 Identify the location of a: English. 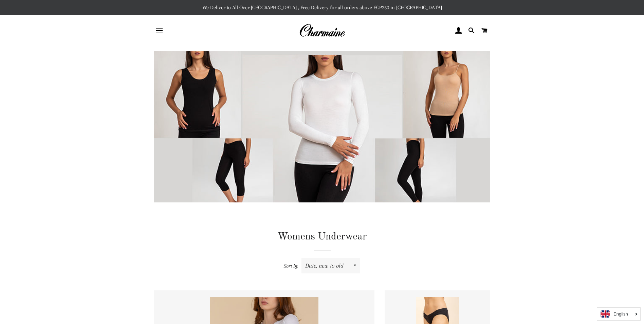
(618, 314).